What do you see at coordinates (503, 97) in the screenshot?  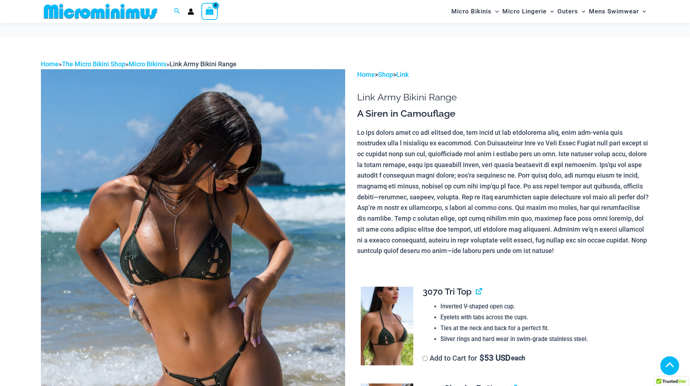 I see `h1: Link Army Bikini Range` at bounding box center [503, 97].